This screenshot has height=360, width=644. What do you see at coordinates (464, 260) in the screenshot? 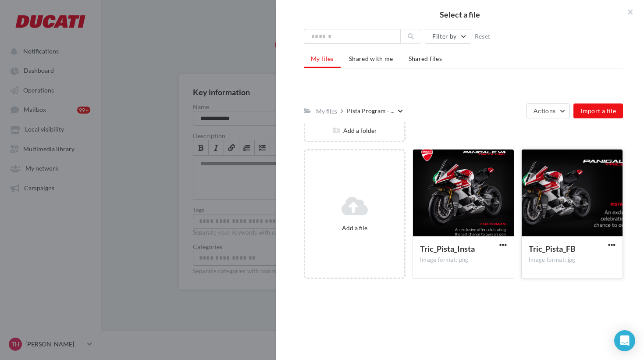
I see `div: Image format: png` at bounding box center [464, 260].